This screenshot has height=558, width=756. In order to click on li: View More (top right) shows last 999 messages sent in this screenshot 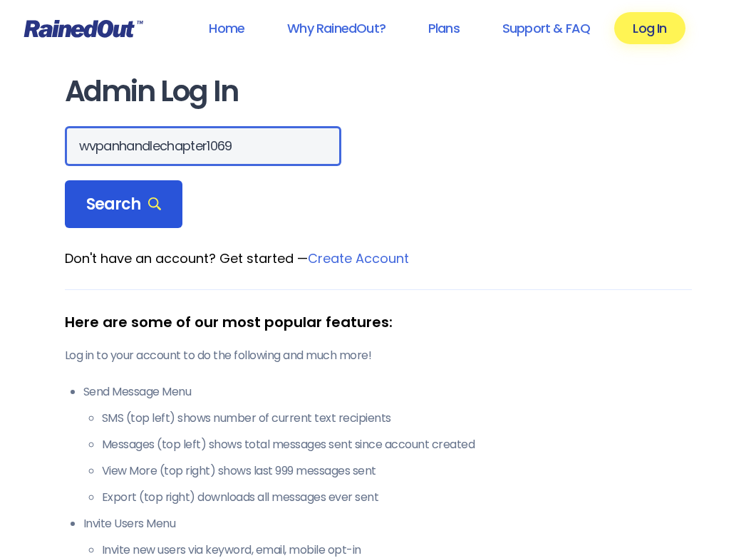, I will do `click(397, 471)`.